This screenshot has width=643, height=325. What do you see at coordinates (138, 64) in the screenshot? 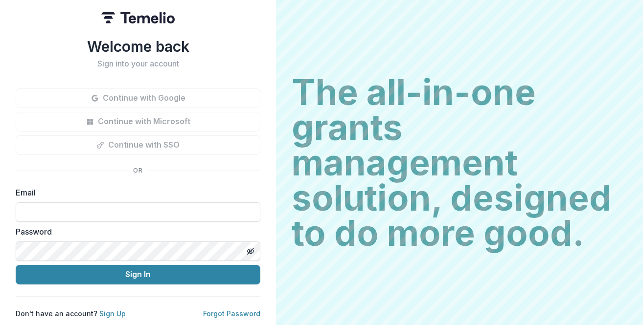
I see `h2: Sign into your account` at bounding box center [138, 64].